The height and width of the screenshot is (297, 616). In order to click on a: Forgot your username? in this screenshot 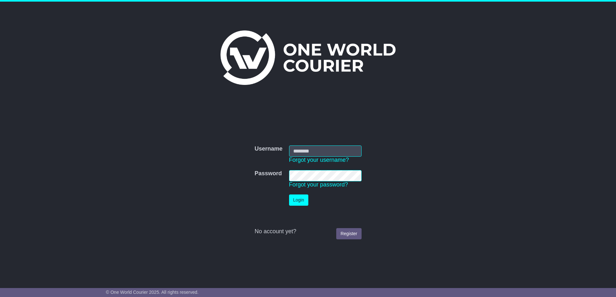, I will do `click(319, 160)`.